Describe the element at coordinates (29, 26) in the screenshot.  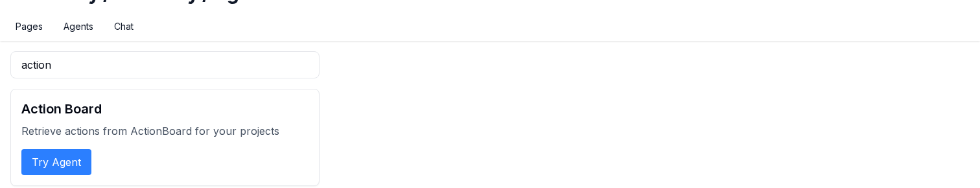
I see `a: Pages` at that location.